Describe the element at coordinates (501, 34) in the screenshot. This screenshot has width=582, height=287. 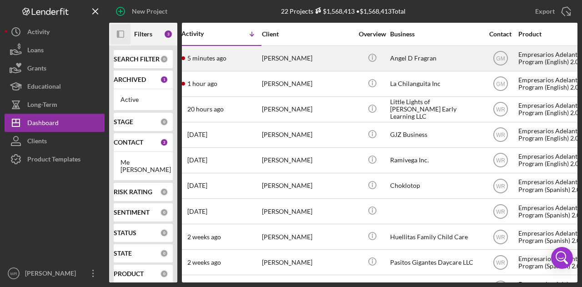
I see `div: Contact` at that location.